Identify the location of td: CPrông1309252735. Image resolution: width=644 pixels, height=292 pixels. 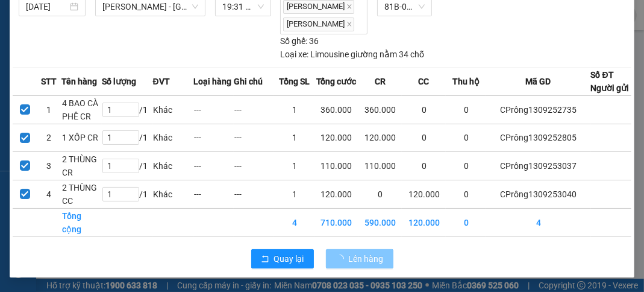
(538, 109).